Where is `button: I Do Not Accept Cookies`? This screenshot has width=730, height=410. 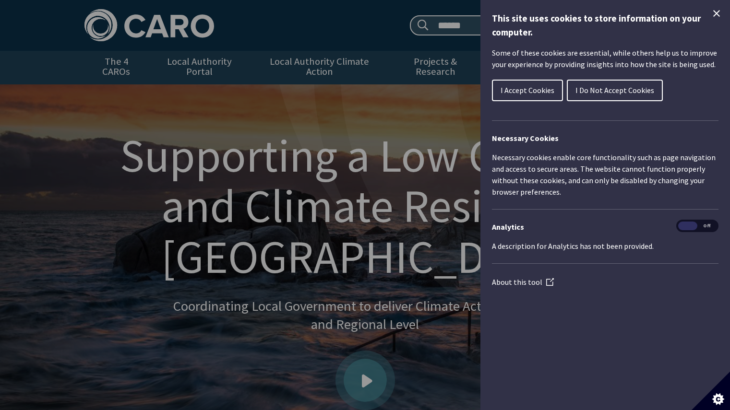 button: I Do Not Accept Cookies is located at coordinates (615, 90).